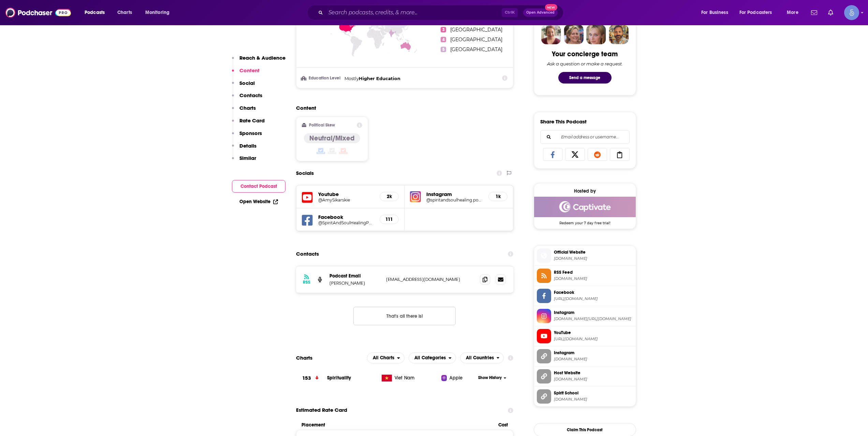  Describe the element at coordinates (584, 54) in the screenshot. I see `div: Your concierge team` at that location.